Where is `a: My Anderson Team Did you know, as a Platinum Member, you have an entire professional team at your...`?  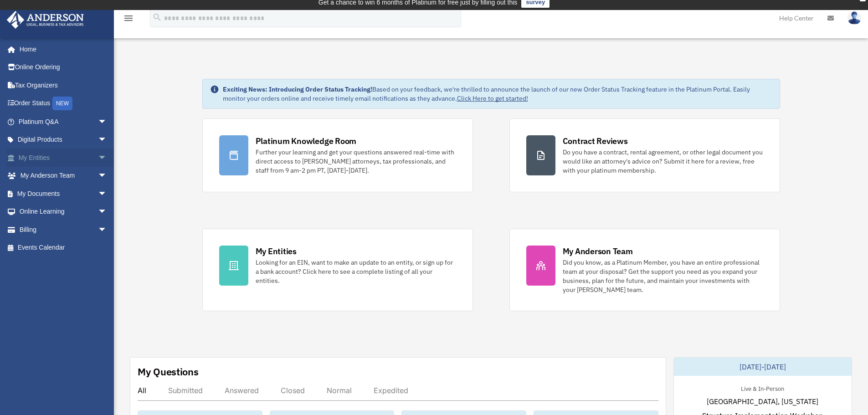 a: My Anderson Team Did you know, as a Platinum Member, you have an entire professional team at your... is located at coordinates (645, 270).